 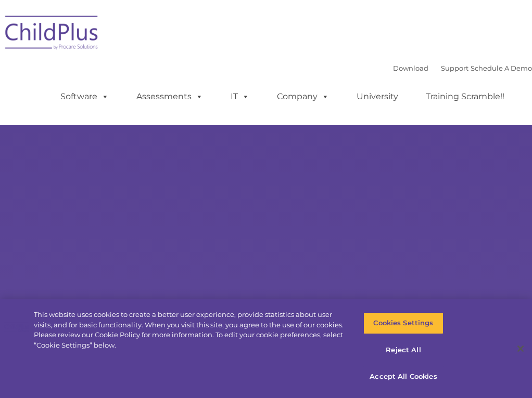 What do you see at coordinates (84, 97) in the screenshot?
I see `a: Software` at bounding box center [84, 97].